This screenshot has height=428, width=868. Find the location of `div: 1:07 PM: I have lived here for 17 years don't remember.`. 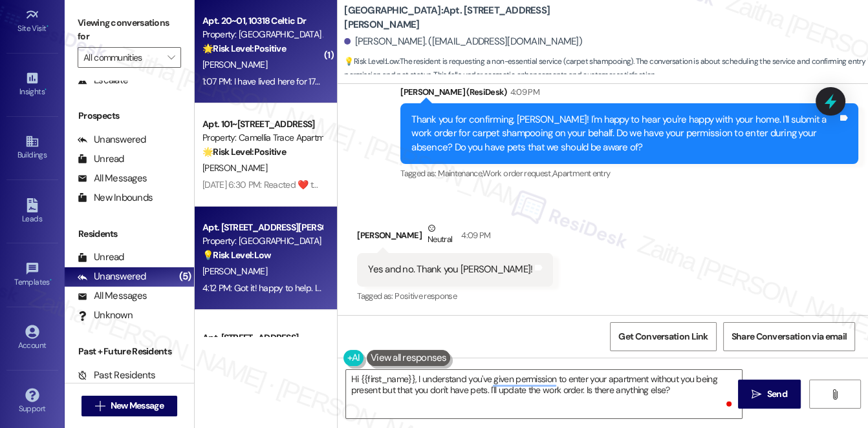

div: 1:07 PM: I have lived here for 17 years don't remember. is located at coordinates (301, 81).